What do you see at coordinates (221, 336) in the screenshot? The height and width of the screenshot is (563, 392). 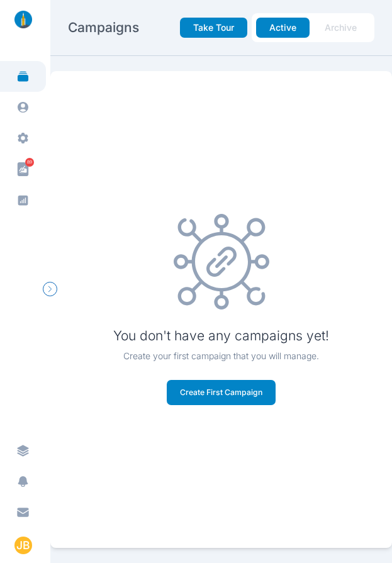 I see `h1: You don't have any campaigns yet!` at bounding box center [221, 336].